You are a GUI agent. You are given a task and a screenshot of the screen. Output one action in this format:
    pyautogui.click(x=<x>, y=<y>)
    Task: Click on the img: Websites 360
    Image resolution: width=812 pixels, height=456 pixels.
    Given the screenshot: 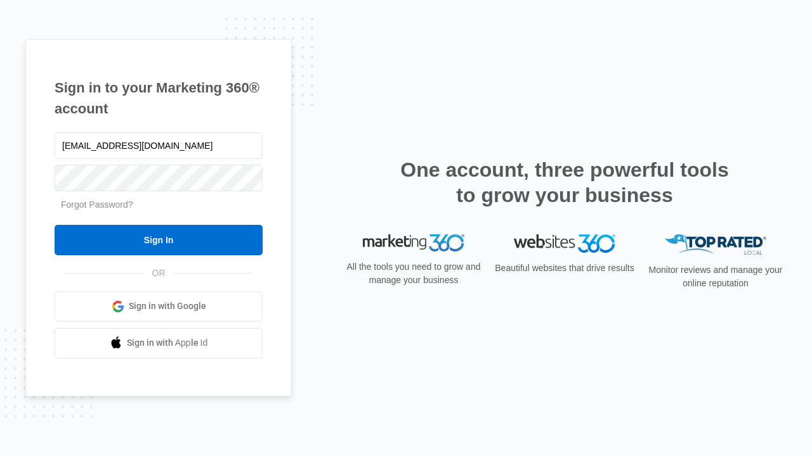 What is the action you would take?
    pyautogui.click(x=564, y=243)
    